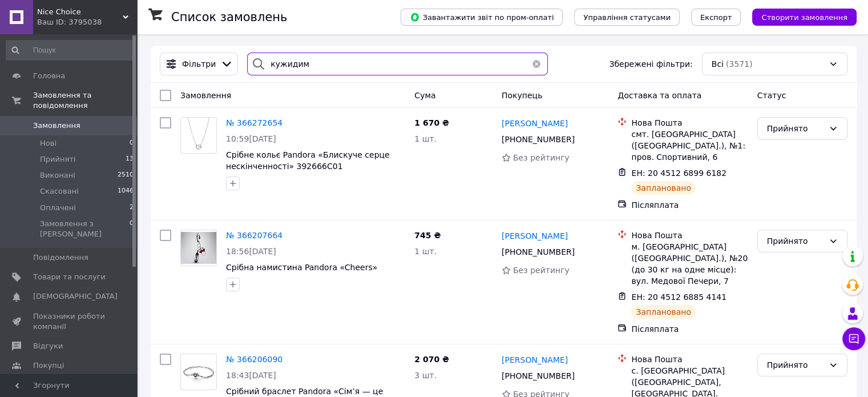 The width and height of the screenshot is (868, 397). Describe the element at coordinates (126, 191) in the screenshot. I see `span: 1046` at that location.